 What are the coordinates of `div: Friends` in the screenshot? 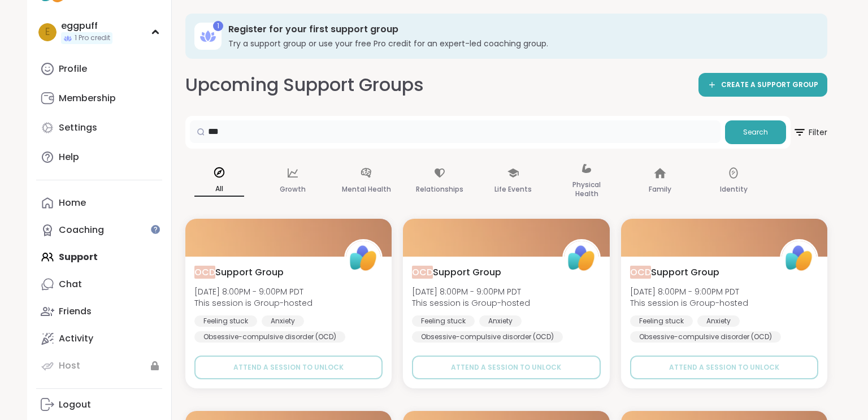 It's located at (75, 311).